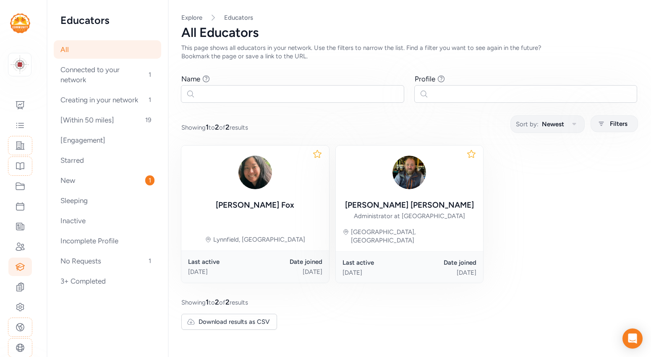  What do you see at coordinates (369, 52) in the screenshot?
I see `div: This page shows all educators in your network. Use the filters to narrow the list. Find a filter ...` at bounding box center [369, 52].